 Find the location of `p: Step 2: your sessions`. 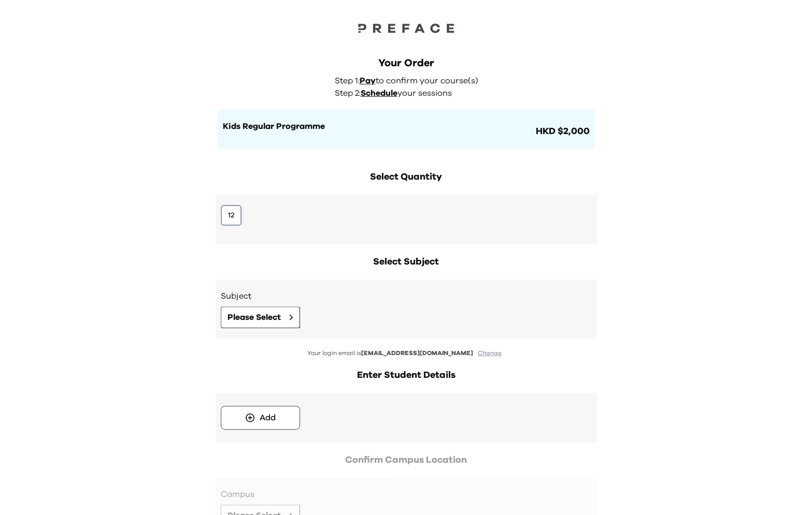

p: Step 2: your sessions is located at coordinates (410, 93).